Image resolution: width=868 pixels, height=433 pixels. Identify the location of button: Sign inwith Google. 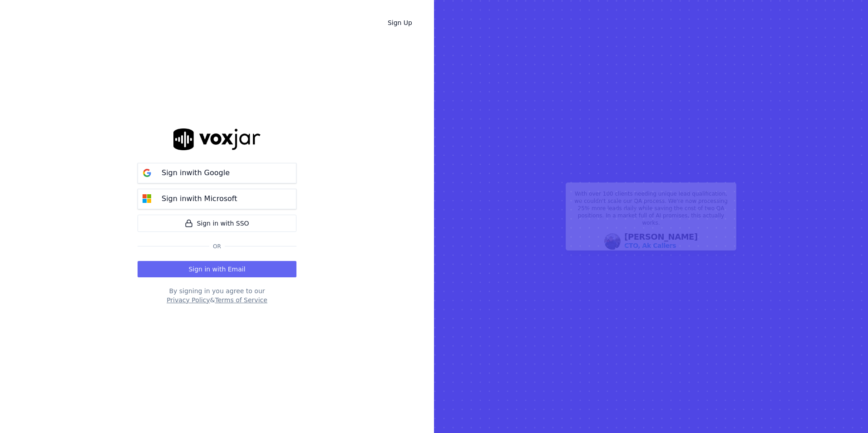
(217, 173).